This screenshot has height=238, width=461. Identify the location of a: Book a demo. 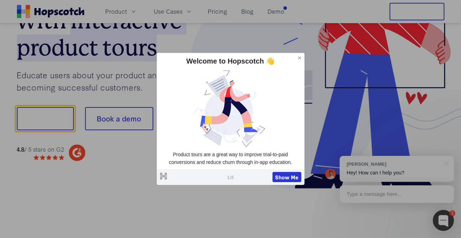
(119, 119).